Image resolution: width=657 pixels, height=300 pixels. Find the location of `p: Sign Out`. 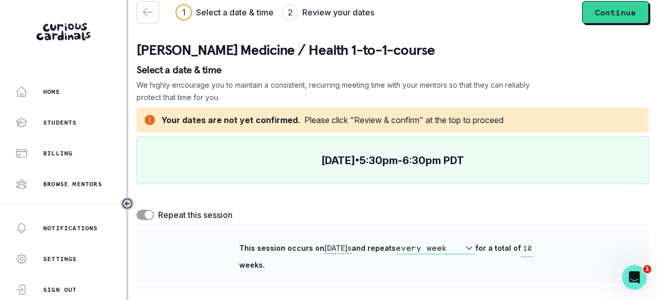

p: Sign Out is located at coordinates (60, 290).